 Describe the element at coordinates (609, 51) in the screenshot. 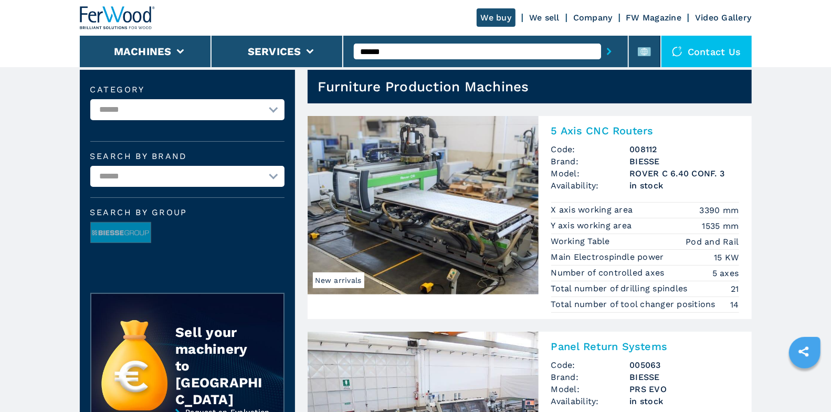

I see `button: submit-button` at that location.